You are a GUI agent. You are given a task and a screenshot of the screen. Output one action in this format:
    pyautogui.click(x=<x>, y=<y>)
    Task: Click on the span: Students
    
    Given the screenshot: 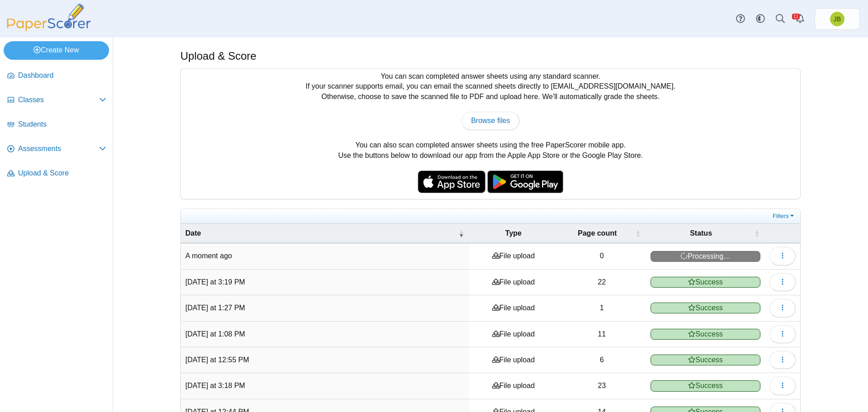 What is the action you would take?
    pyautogui.click(x=62, y=124)
    